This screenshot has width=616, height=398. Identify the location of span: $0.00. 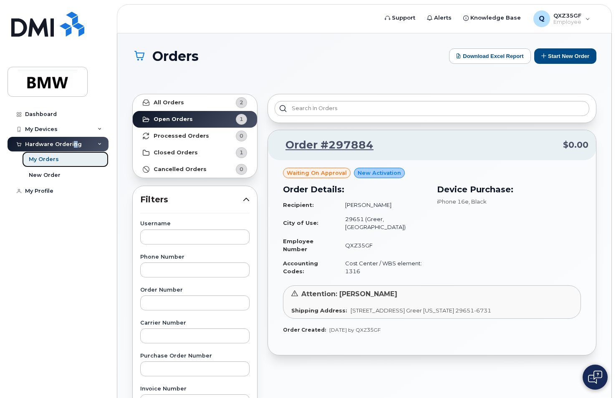
(576, 145).